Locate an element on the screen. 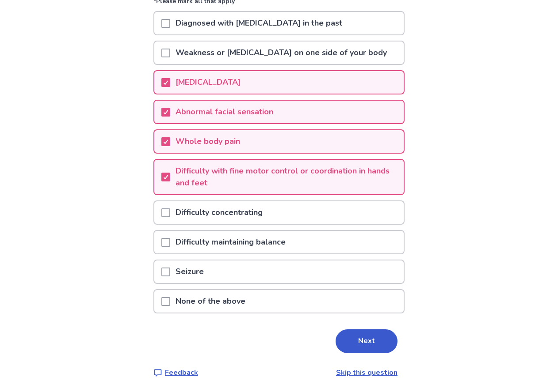 Image resolution: width=558 pixels, height=392 pixels. p: Whole body pain is located at coordinates (208, 141).